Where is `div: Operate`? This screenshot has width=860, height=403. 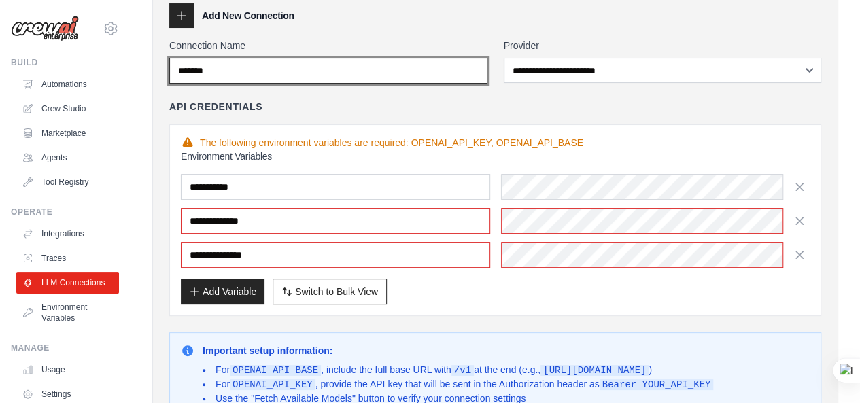
div: Operate is located at coordinates (65, 212).